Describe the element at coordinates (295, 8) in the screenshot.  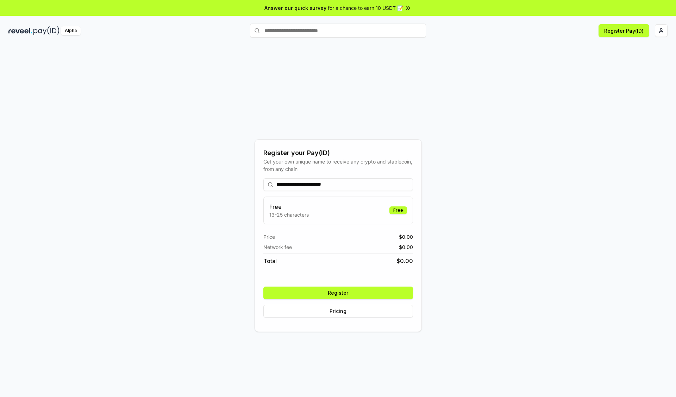
I see `span: Answer our quick survey` at that location.